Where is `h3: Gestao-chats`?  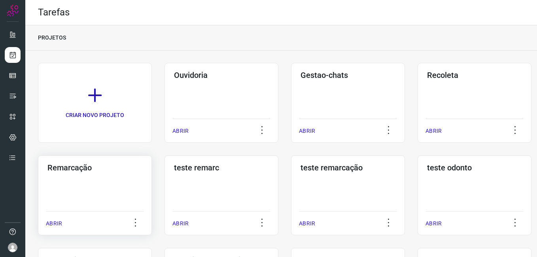 h3: Gestao-chats is located at coordinates (348, 75).